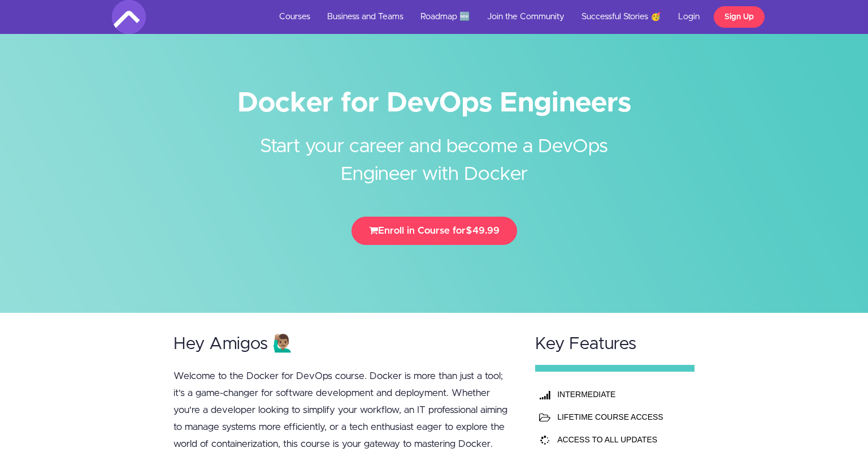  What do you see at coordinates (434, 231) in the screenshot?
I see `button: Enroll in Course for$49.99` at bounding box center [434, 231].